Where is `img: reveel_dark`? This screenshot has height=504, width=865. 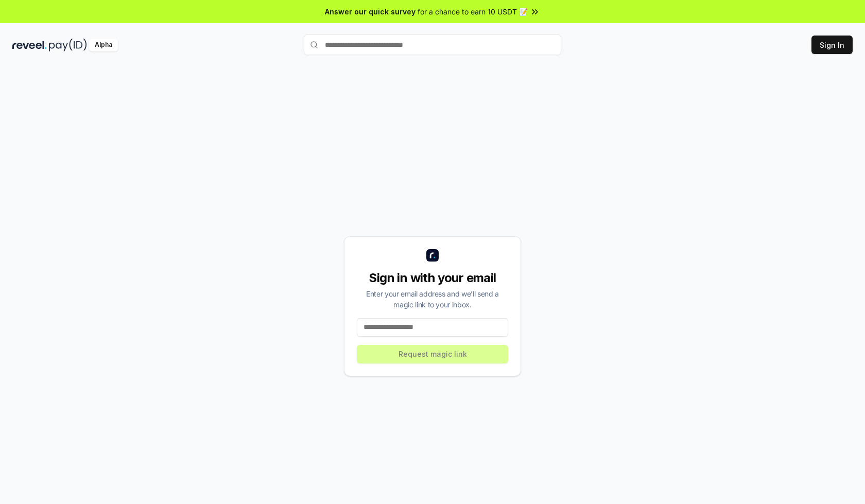 img: reveel_dark is located at coordinates (30, 45).